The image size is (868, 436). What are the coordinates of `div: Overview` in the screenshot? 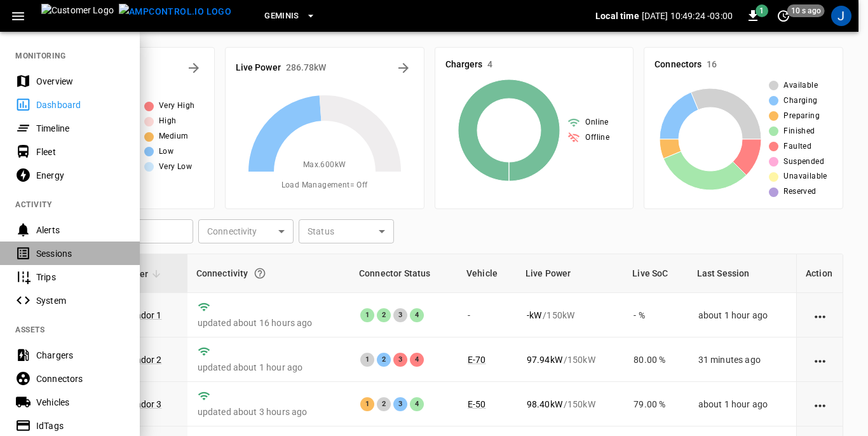 It's located at (80, 82).